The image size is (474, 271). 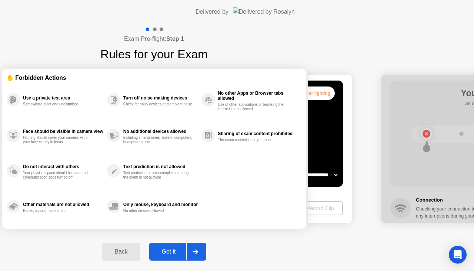 I want to click on div: Do not interact with others, so click(x=63, y=166).